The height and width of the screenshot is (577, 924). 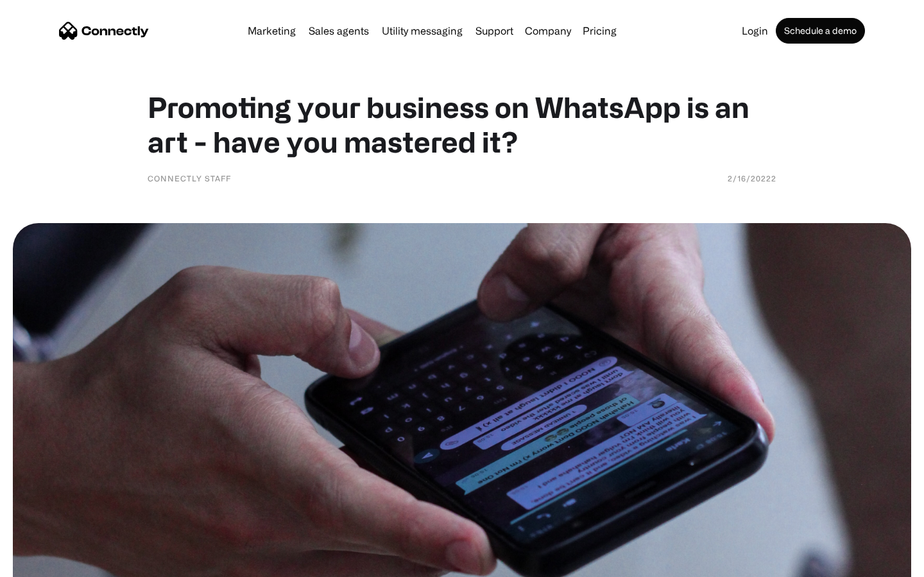 What do you see at coordinates (548, 31) in the screenshot?
I see `div: Company` at bounding box center [548, 31].